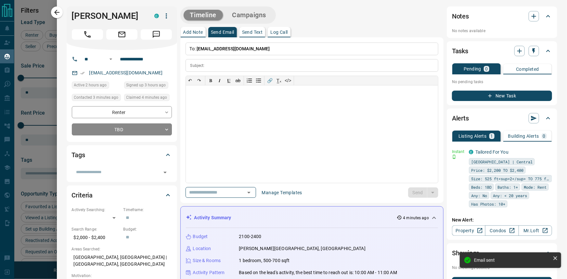  Describe the element at coordinates (279, 81) in the screenshot. I see `button: T̲ₓ` at that location.